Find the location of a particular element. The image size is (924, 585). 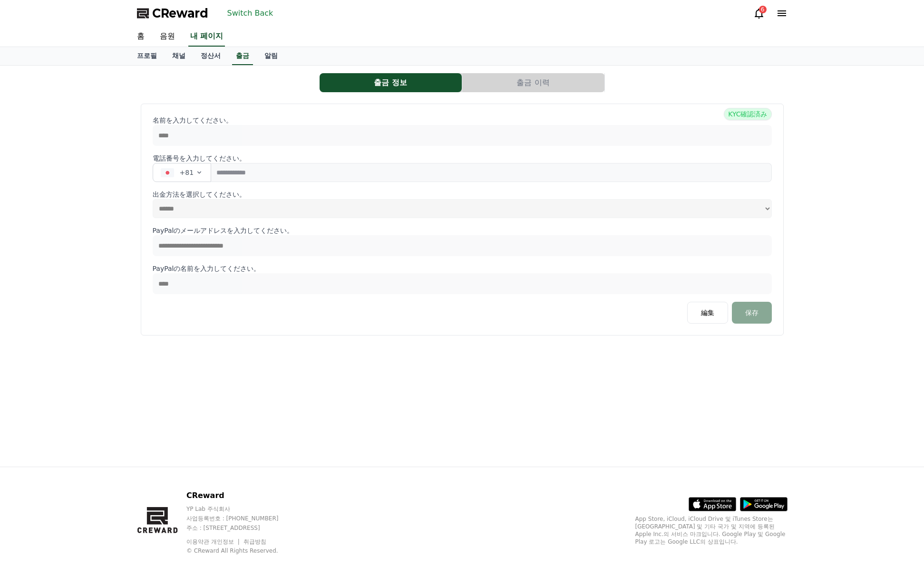

font: Switch Back is located at coordinates (251, 12).